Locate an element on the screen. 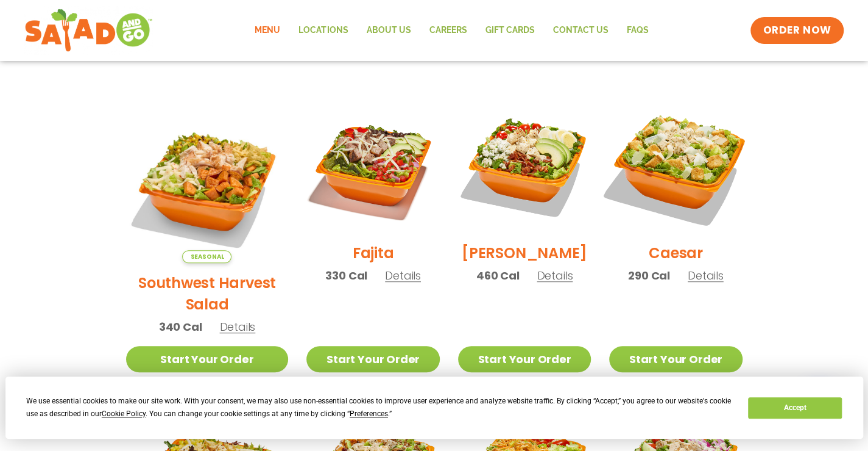  a: Contact Us is located at coordinates (580, 31).